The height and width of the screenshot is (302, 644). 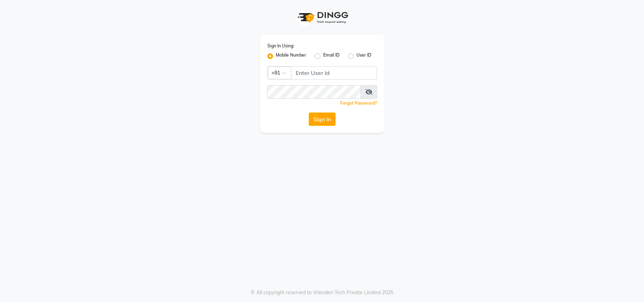 What do you see at coordinates (359, 103) in the screenshot?
I see `a: Forgot Password?` at bounding box center [359, 103].